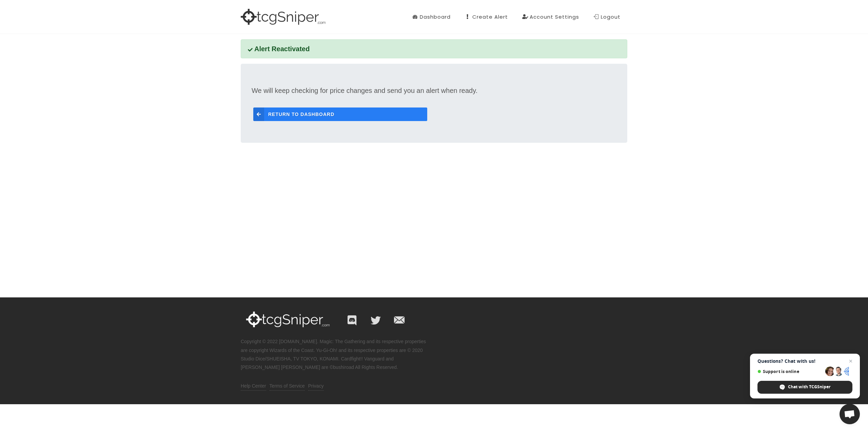 This screenshot has width=868, height=431. What do you see at coordinates (810, 387) in the screenshot?
I see `span: Chat with TCGSniper` at bounding box center [810, 387].